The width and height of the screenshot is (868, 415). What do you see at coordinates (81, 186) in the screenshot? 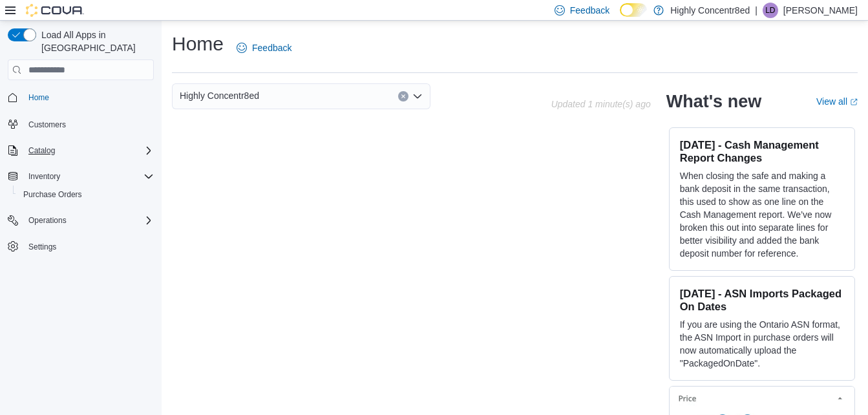
I see `nav: Complex example` at bounding box center [81, 186].